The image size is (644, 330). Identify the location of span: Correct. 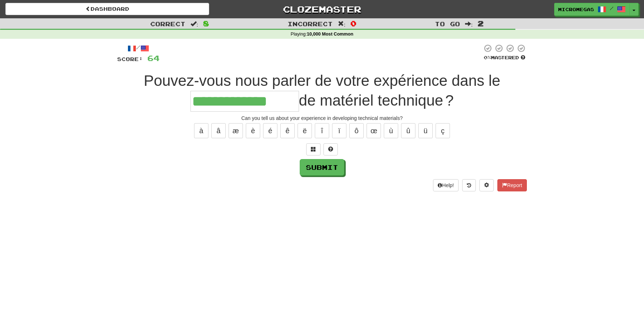
(168, 24).